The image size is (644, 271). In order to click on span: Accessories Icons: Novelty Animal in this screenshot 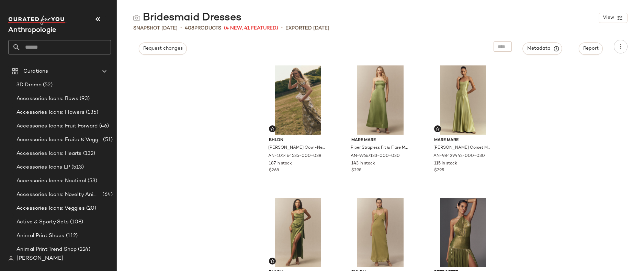, I will do `click(58, 195)`.